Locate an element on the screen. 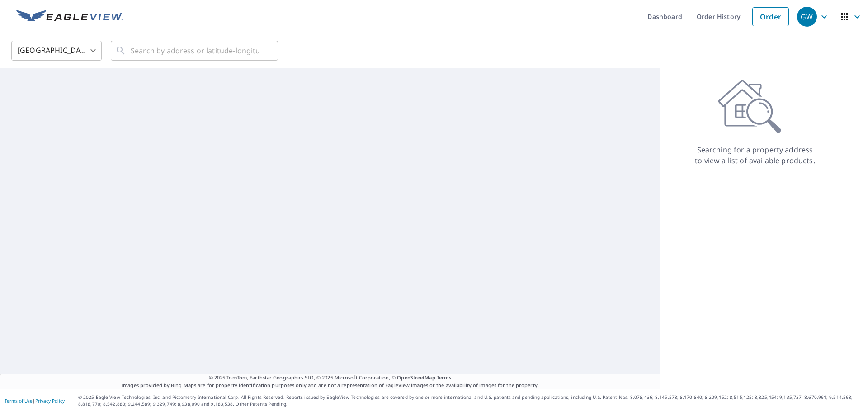 This screenshot has height=412, width=868. a: Terms of Use is located at coordinates (18, 401).